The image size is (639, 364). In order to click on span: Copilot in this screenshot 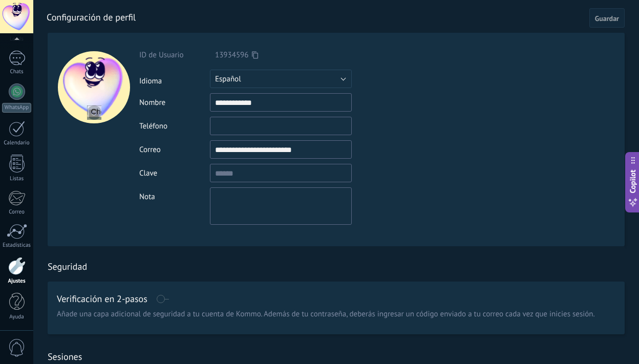, I will do `click(633, 181)`.